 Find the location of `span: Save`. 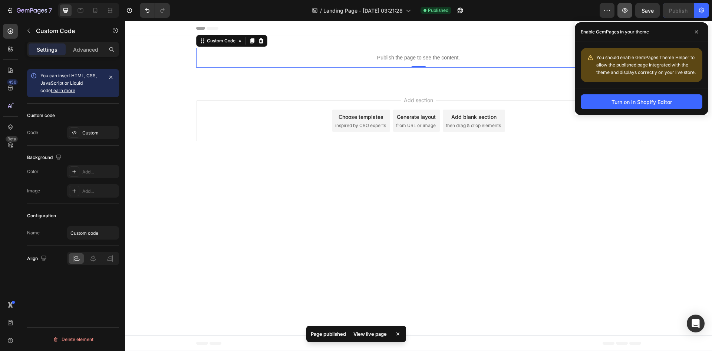

span: Save is located at coordinates (648, 10).